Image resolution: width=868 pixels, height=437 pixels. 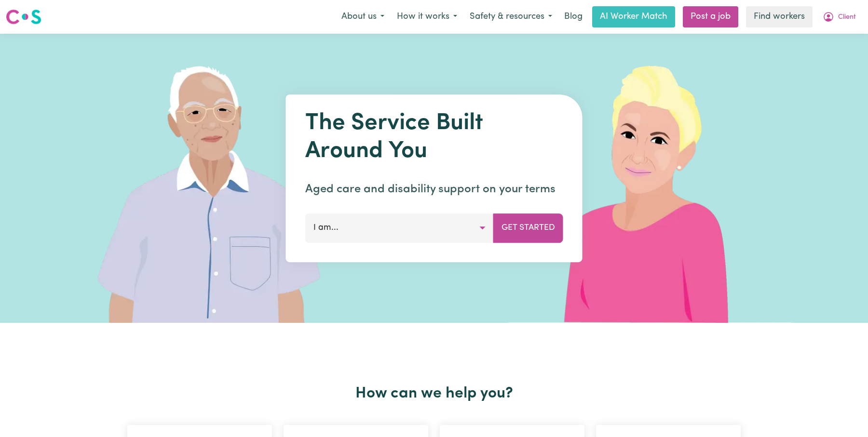 What do you see at coordinates (634, 17) in the screenshot?
I see `a: AI Worker Match` at bounding box center [634, 17].